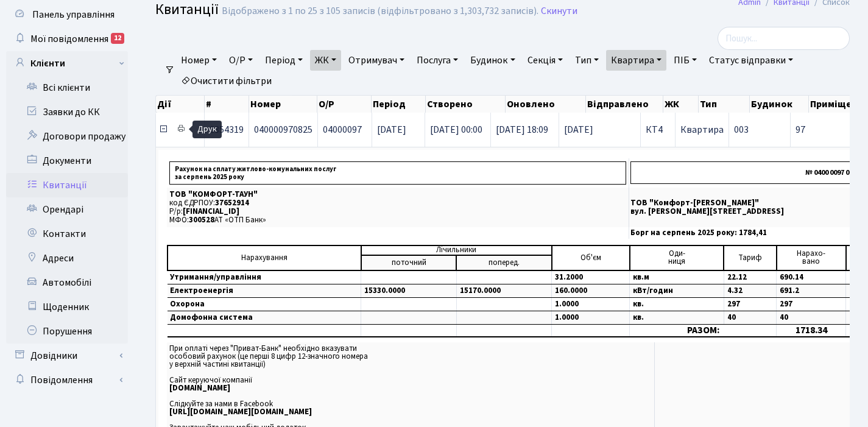 Image resolution: width=868 pixels, height=427 pixels. What do you see at coordinates (67, 185) in the screenshot?
I see `a: Квитанції` at bounding box center [67, 185].